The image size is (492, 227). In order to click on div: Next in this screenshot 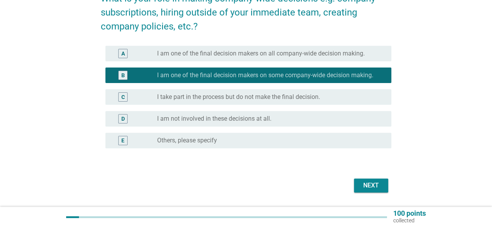, I will do `click(371, 186)`.